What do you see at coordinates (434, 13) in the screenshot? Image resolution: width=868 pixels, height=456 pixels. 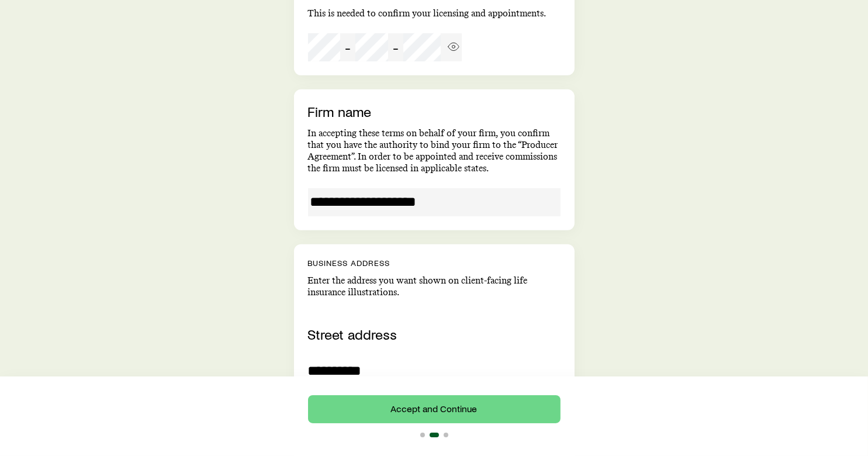 I see `p: This is needed to confirm your licensing and appointments.` at bounding box center [434, 13].